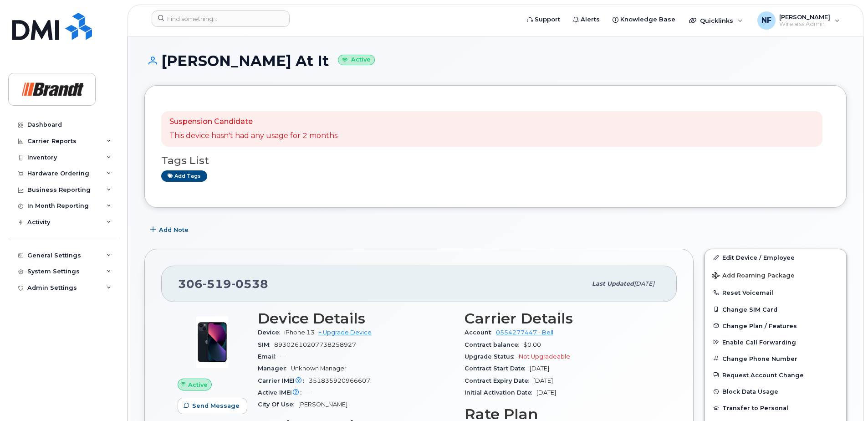 The height and width of the screenshot is (421, 868). What do you see at coordinates (775, 258) in the screenshot?
I see `a: Edit Device / Employee` at bounding box center [775, 258].